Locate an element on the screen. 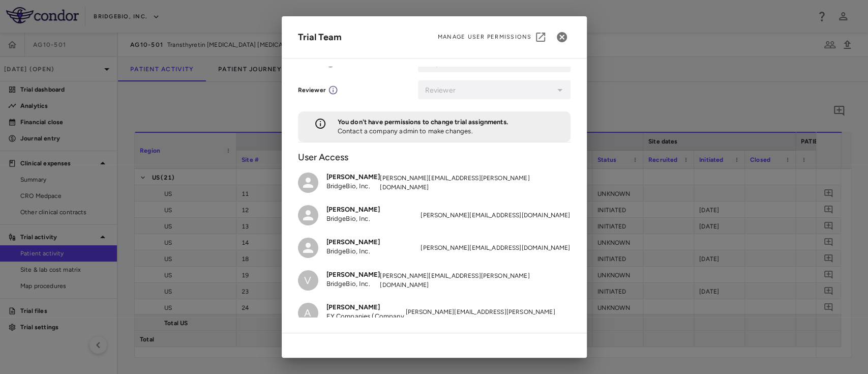  p: Contact a company admin to make changes. is located at coordinates (423, 132).